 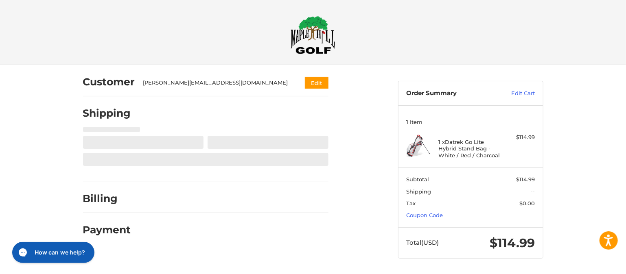 I want to click on span: Shipping, so click(x=418, y=192).